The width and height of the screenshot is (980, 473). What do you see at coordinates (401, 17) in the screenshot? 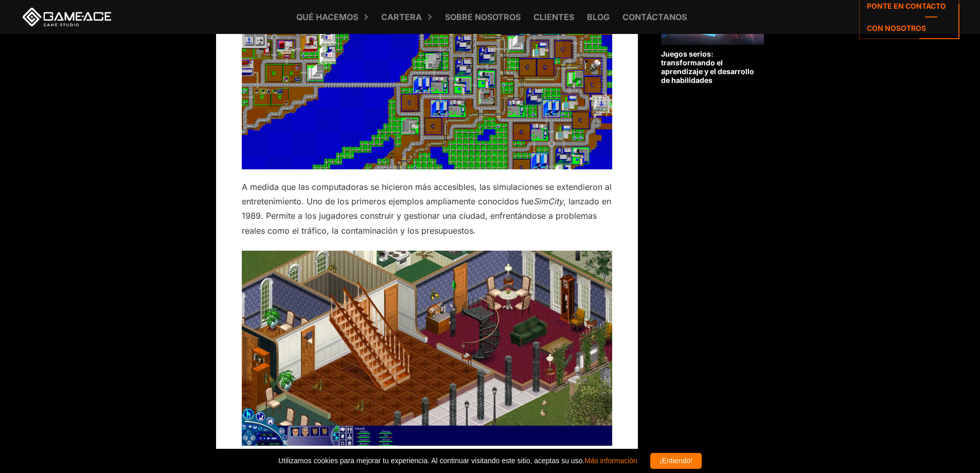
I see `font: Cartera` at bounding box center [401, 17].